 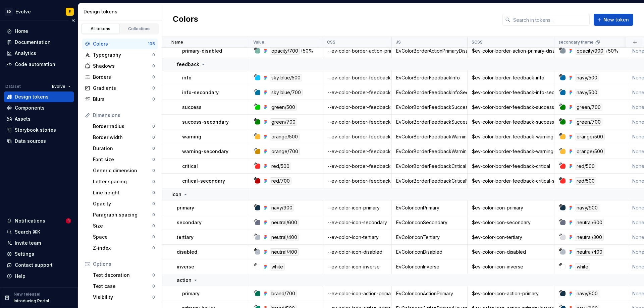 I want to click on div: Components, so click(x=29, y=108).